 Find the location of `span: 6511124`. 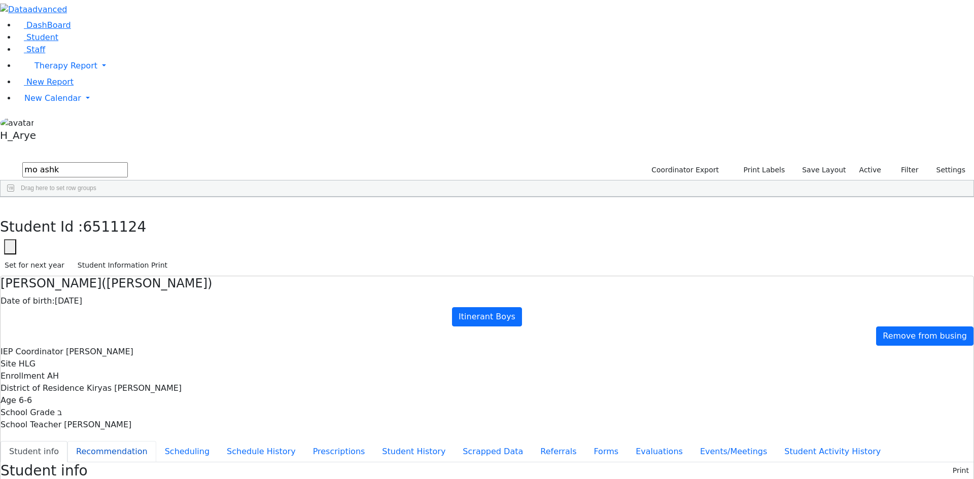

span: 6511124 is located at coordinates (115, 227).